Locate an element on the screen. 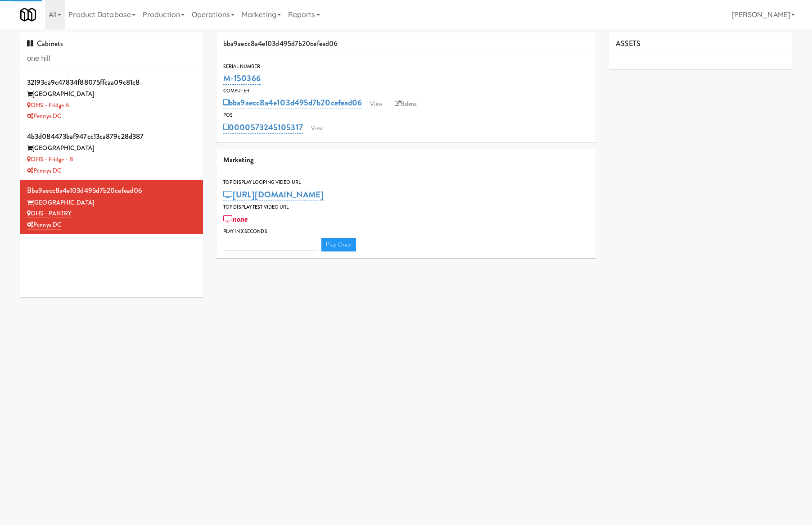 The width and height of the screenshot is (812, 525). div: Computer is located at coordinates (406, 91).